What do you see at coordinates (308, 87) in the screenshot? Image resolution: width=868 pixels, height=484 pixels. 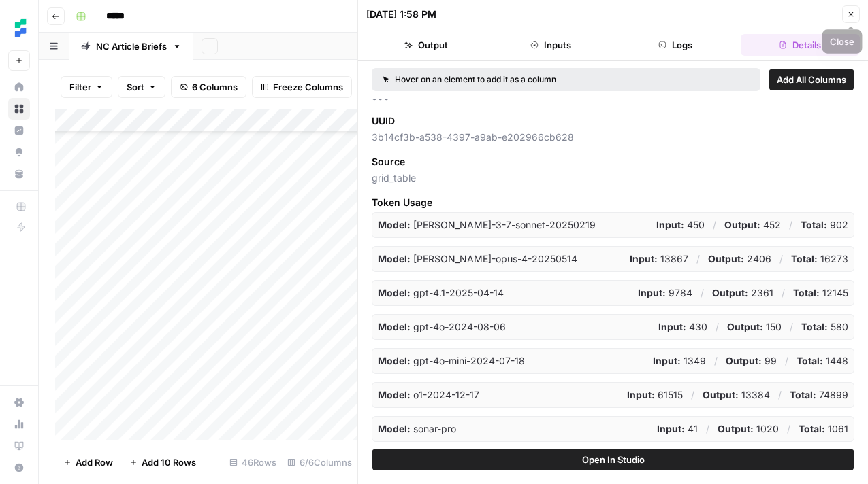 I see `span: Freeze Columns` at bounding box center [308, 87].